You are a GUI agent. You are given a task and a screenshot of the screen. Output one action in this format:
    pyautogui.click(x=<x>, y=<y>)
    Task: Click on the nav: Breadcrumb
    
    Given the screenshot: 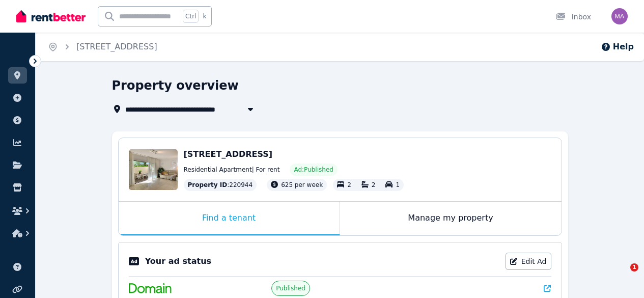 What is the action you would take?
    pyautogui.click(x=102, y=47)
    